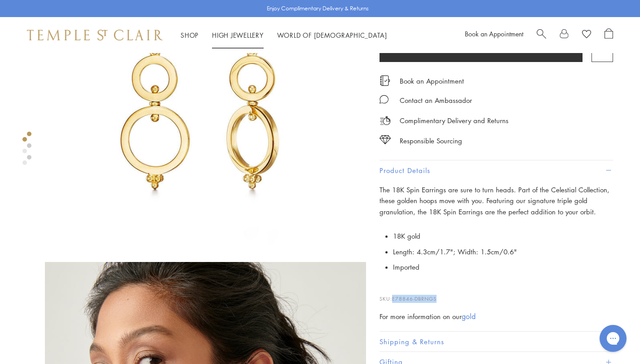 Image resolution: width=640 pixels, height=364 pixels. What do you see at coordinates (384, 99) in the screenshot?
I see `img: MessageIcon-01_2.svg` at bounding box center [384, 99].